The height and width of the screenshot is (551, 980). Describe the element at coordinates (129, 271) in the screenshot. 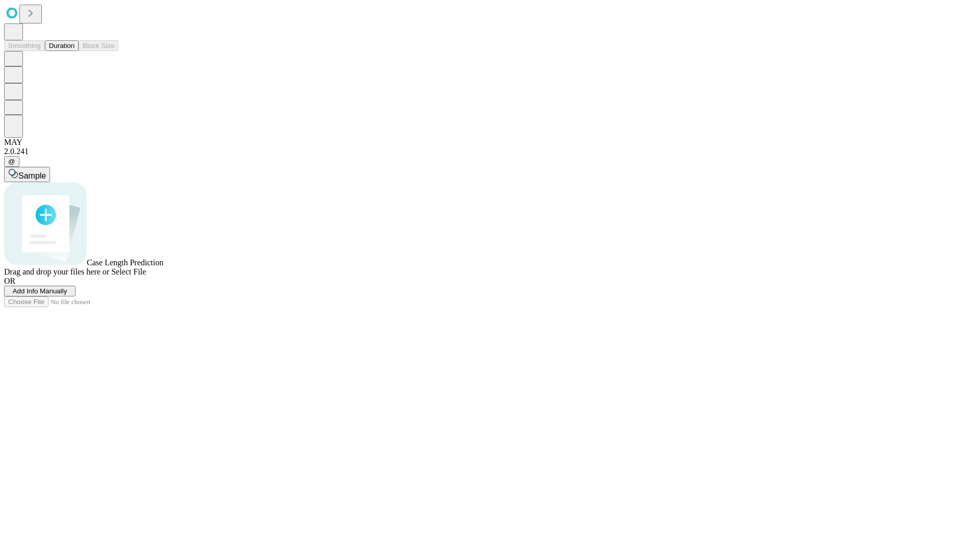

I see `span: Select File` at that location.